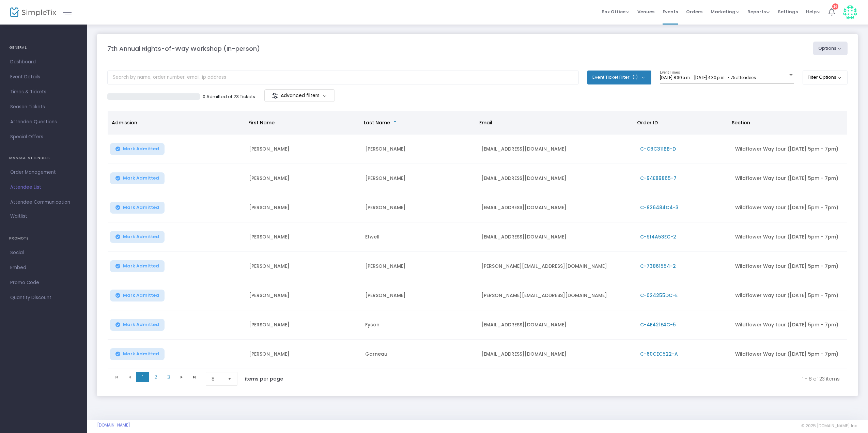  Describe the element at coordinates (43, 92) in the screenshot. I see `span: Times & Tickets` at that location.